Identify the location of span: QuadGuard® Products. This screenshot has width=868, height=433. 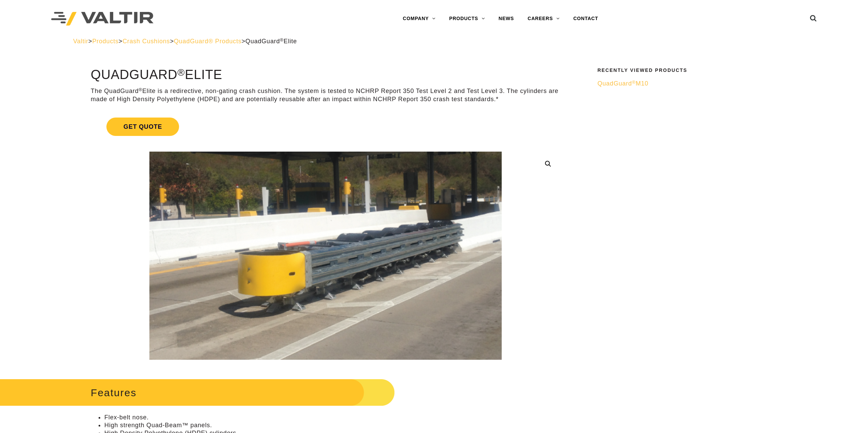
(208, 41).